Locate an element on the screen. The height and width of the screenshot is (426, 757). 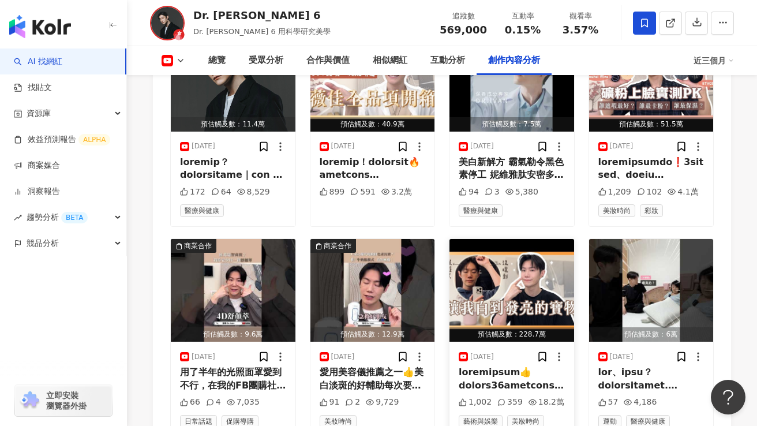
div: 66 is located at coordinates (190, 402).